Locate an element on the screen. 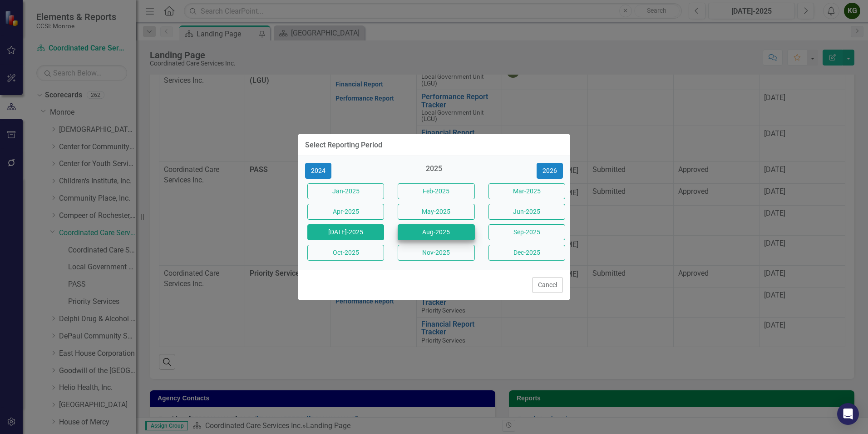  button: Jan-2025 is located at coordinates (346, 190).